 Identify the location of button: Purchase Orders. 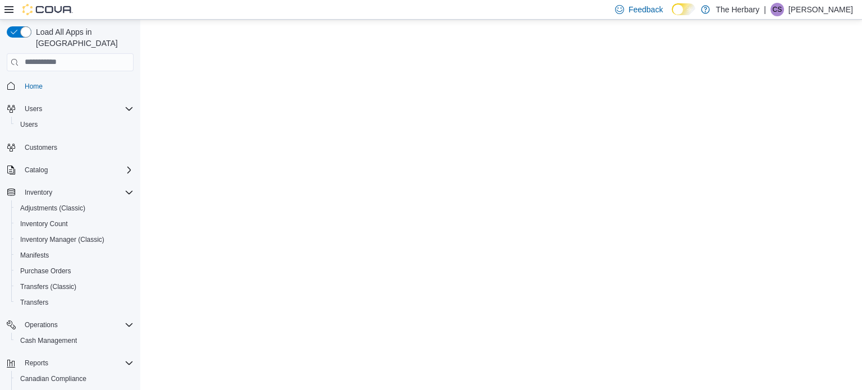
(75, 271).